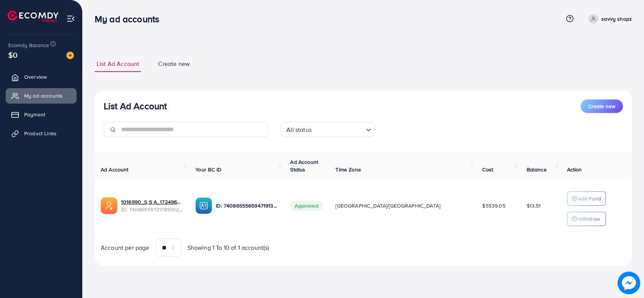 This screenshot has height=298, width=644. I want to click on p: Add Fund, so click(589, 198).